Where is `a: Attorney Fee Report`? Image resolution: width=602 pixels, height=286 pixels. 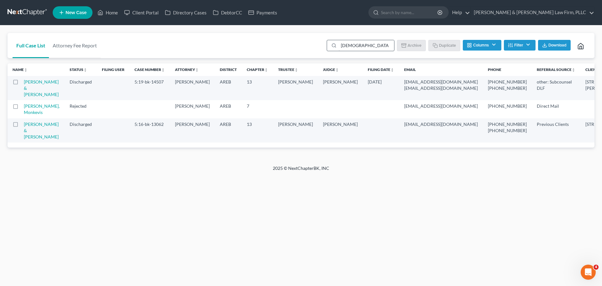
a: Attorney Fee Report is located at coordinates (75, 45).